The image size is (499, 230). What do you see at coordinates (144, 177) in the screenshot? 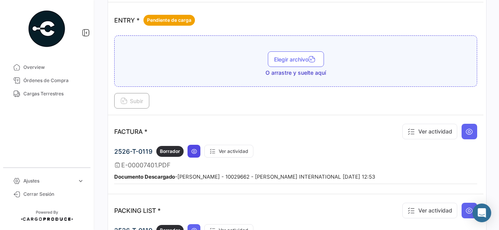
I see `b: Documento Descargado` at bounding box center [144, 177].